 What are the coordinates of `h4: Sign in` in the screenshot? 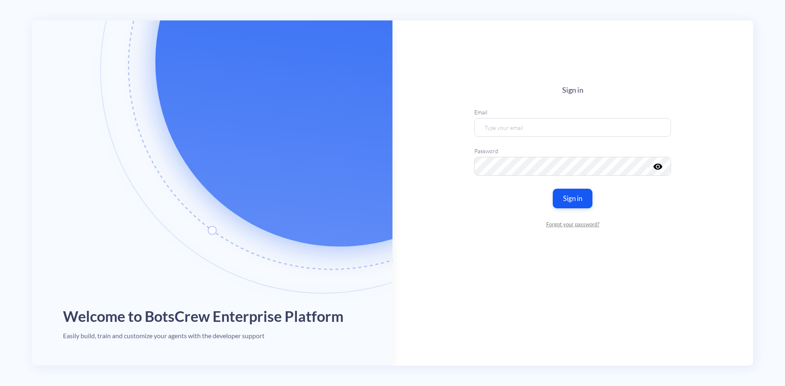 It's located at (572, 90).